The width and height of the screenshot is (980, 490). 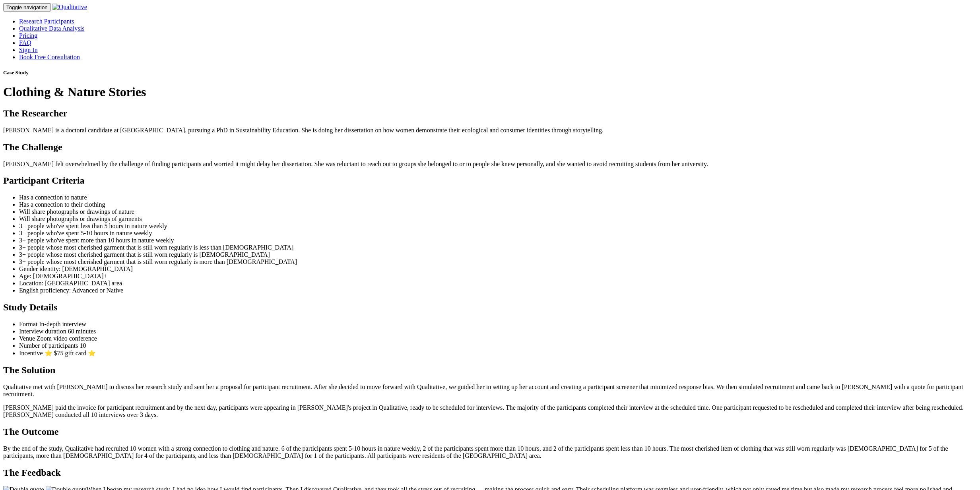 What do you see at coordinates (498, 205) in the screenshot?
I see `li: Has a connection to their clothing` at bounding box center [498, 205].